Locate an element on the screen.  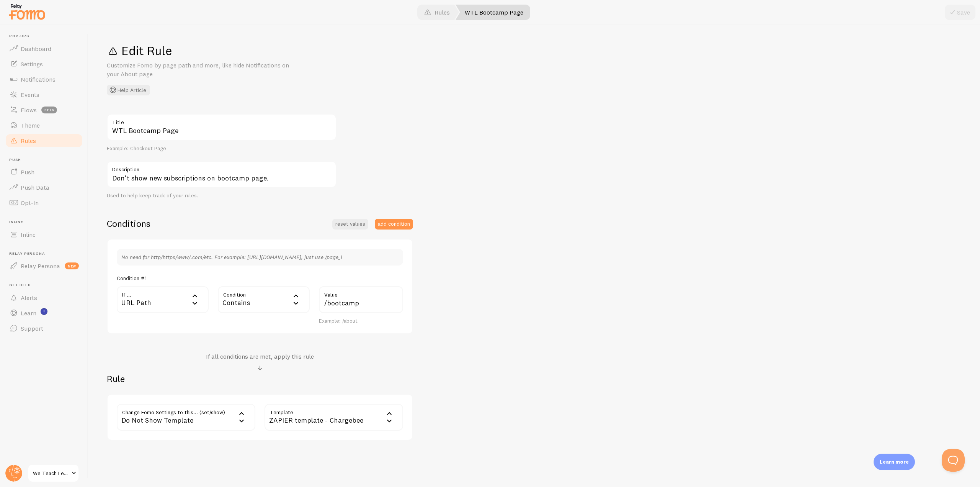
a: Alerts is located at coordinates (44, 297).